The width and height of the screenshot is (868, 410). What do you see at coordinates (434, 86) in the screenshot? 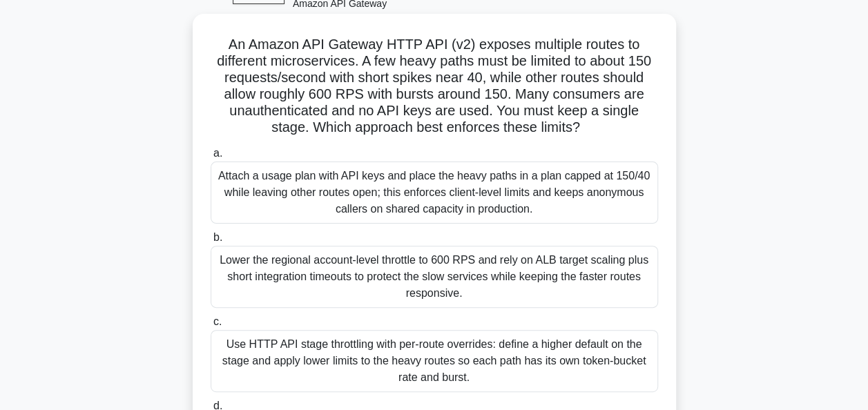
I see `h5: An Amazon API Gateway HTTP API (v2) exposes multiple routes to different microservices. A few hea...` at bounding box center [434, 86].